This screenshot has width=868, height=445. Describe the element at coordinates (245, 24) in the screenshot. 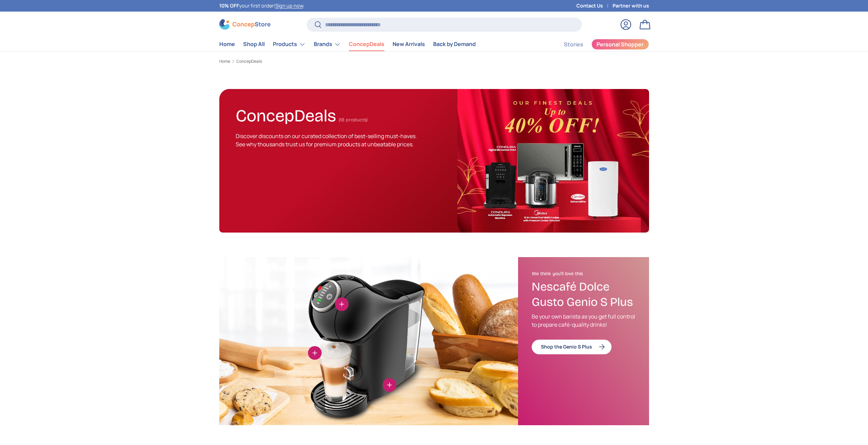

I see `a: ConcepStore` at that location.